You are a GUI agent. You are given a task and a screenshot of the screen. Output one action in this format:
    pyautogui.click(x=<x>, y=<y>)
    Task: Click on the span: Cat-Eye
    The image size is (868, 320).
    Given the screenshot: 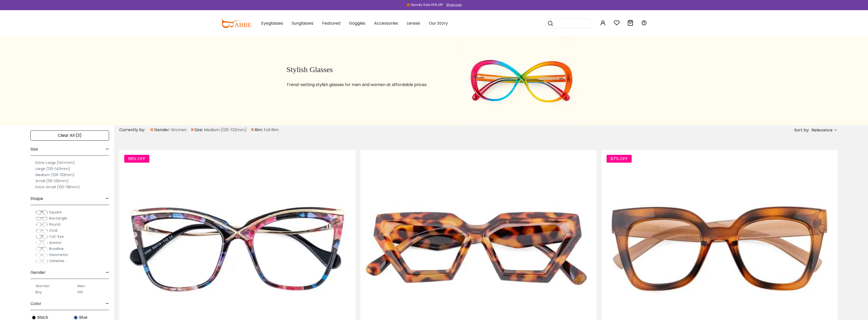 What is the action you would take?
    pyautogui.click(x=57, y=237)
    